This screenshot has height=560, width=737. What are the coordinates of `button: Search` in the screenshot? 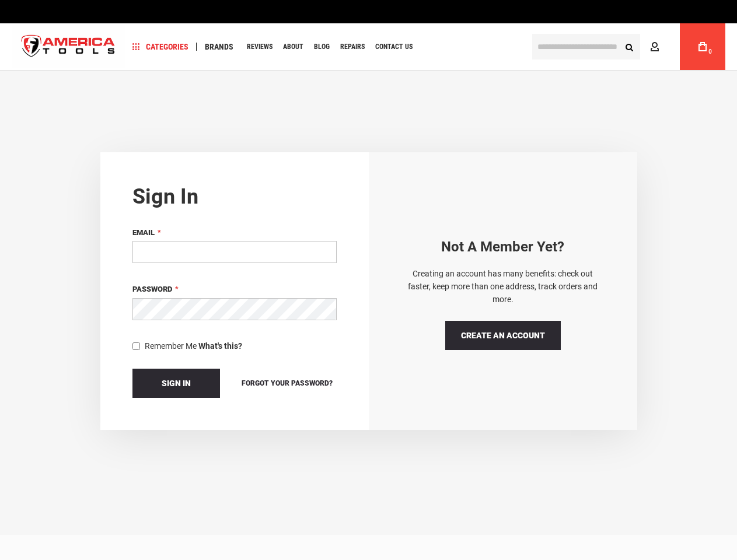 It's located at (629, 47).